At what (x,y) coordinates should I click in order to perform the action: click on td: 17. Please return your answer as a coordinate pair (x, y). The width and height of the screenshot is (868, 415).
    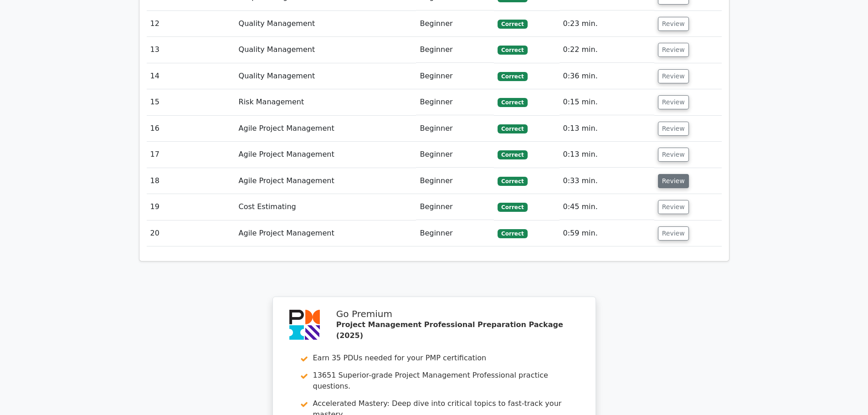
    Looking at the image, I should click on (191, 154).